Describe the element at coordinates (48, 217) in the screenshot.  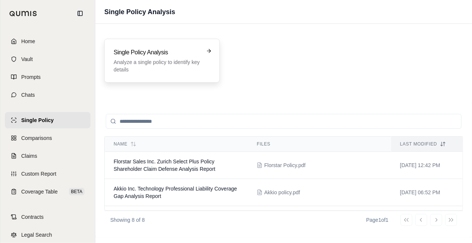
I see `a: Contracts` at that location.